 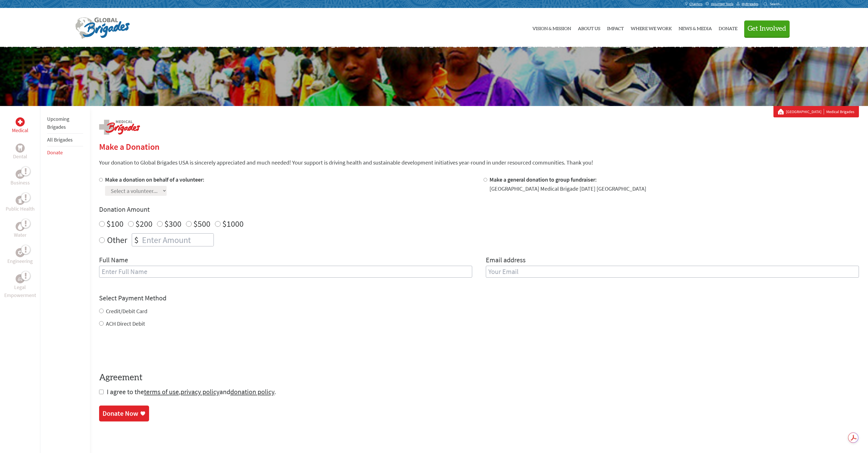 What do you see at coordinates (816, 112) in the screenshot?
I see `div: Medical Brigades` at bounding box center [816, 112].